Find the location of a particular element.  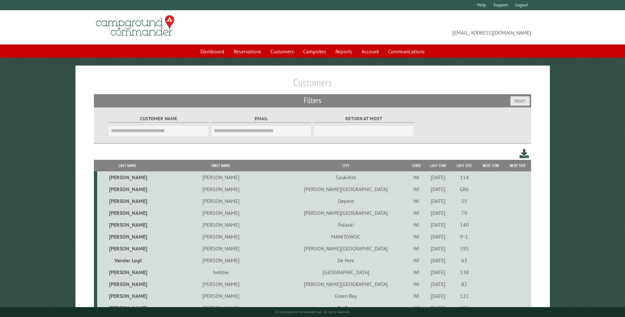

td: Pulaski is located at coordinates (346, 225).